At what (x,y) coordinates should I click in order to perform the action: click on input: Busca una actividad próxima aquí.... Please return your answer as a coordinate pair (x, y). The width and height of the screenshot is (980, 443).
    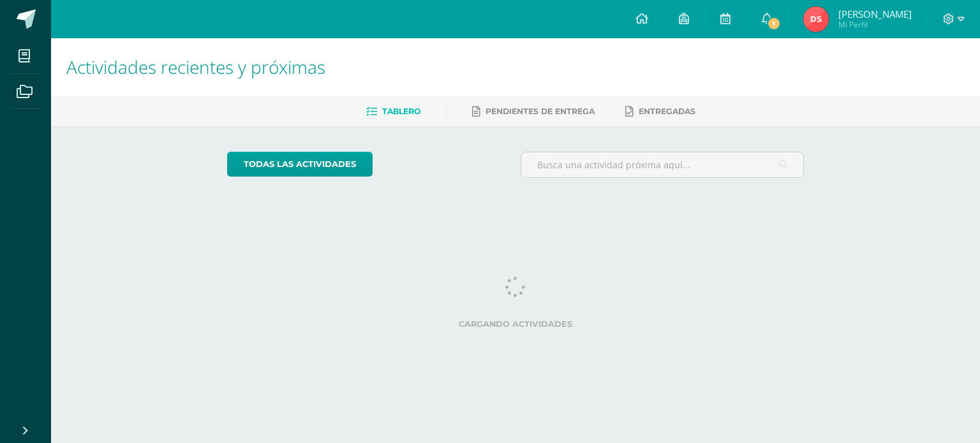
    Looking at the image, I should click on (662, 164).